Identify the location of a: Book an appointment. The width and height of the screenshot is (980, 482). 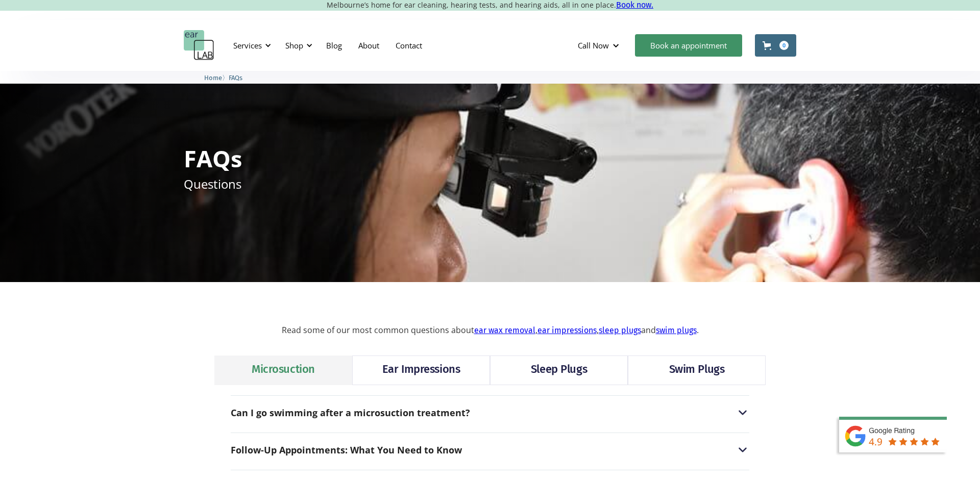
(688, 45).